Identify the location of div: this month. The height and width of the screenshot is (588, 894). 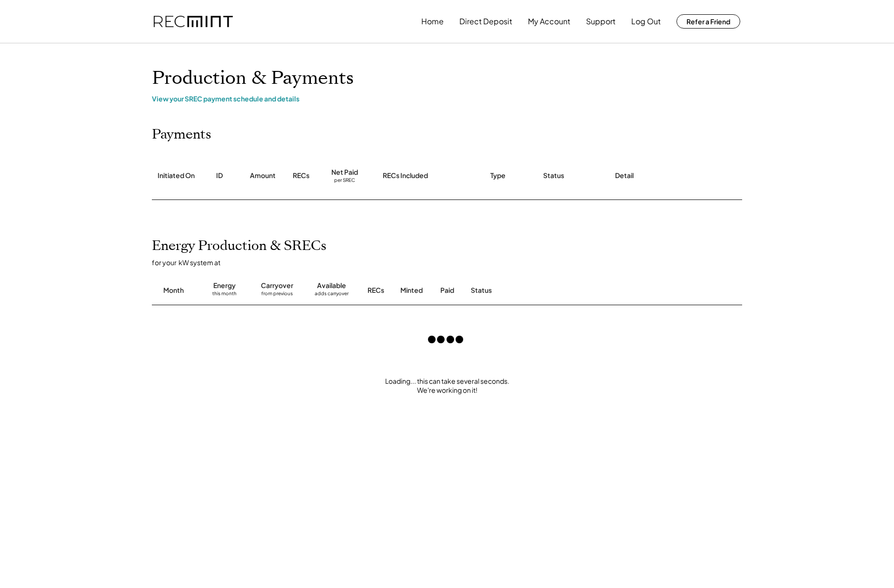
(225, 295).